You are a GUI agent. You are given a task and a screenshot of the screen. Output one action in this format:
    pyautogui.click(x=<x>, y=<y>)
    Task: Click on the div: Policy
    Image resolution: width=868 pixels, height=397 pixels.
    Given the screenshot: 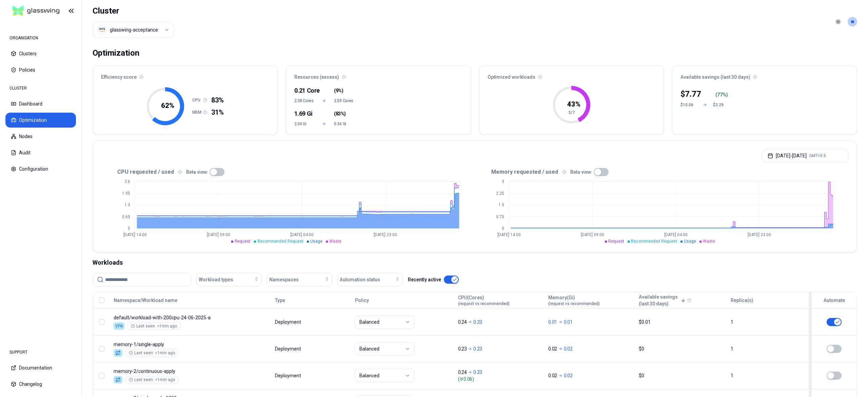 What is the action you would take?
    pyautogui.click(x=403, y=300)
    